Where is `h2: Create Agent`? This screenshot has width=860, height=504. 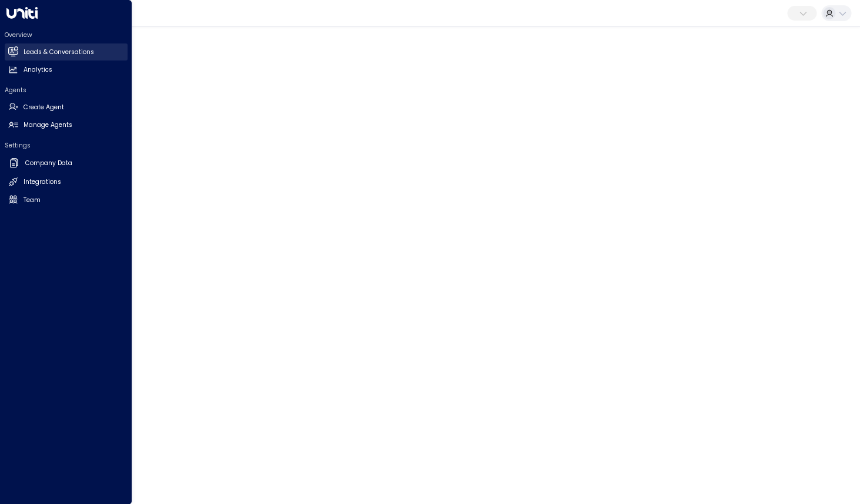 h2: Create Agent is located at coordinates (44, 107).